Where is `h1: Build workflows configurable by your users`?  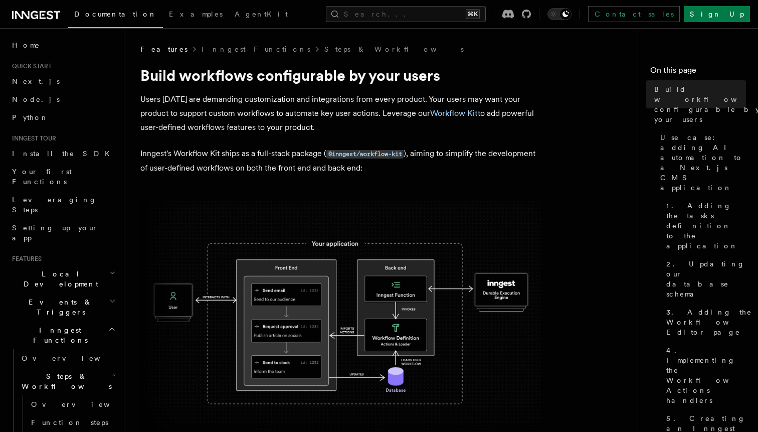 h1: Build workflows configurable by your users is located at coordinates (341, 75).